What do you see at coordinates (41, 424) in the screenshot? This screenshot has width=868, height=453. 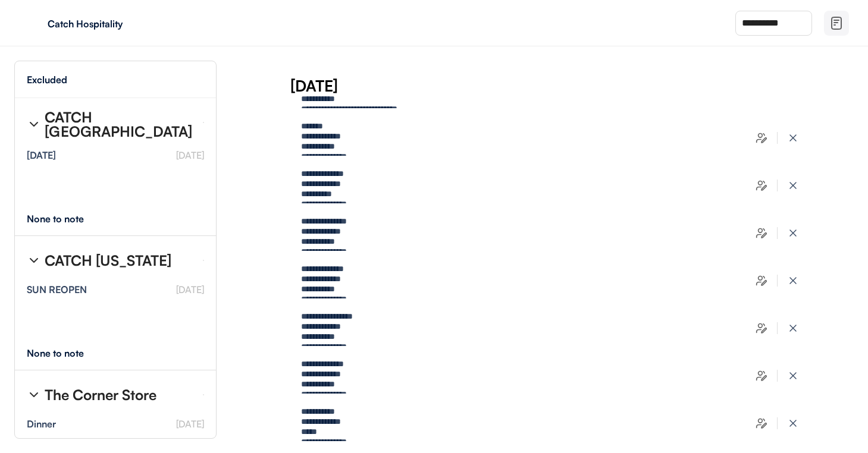 I see `div: Dinner` at bounding box center [41, 424].